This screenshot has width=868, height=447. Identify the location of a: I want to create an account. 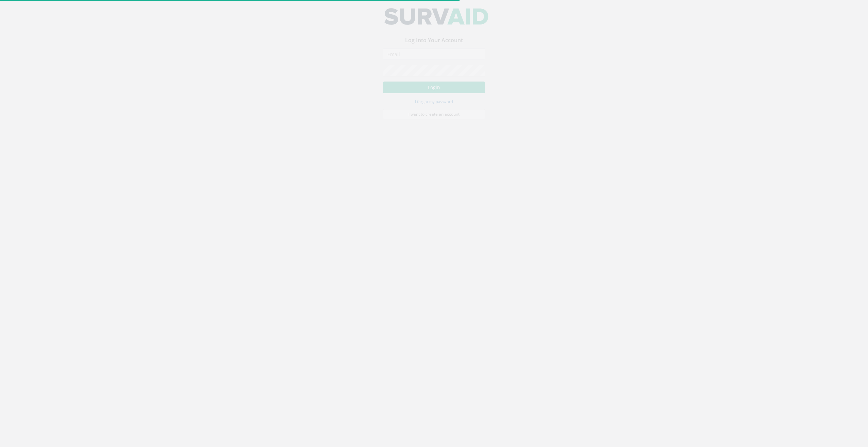
(434, 120).